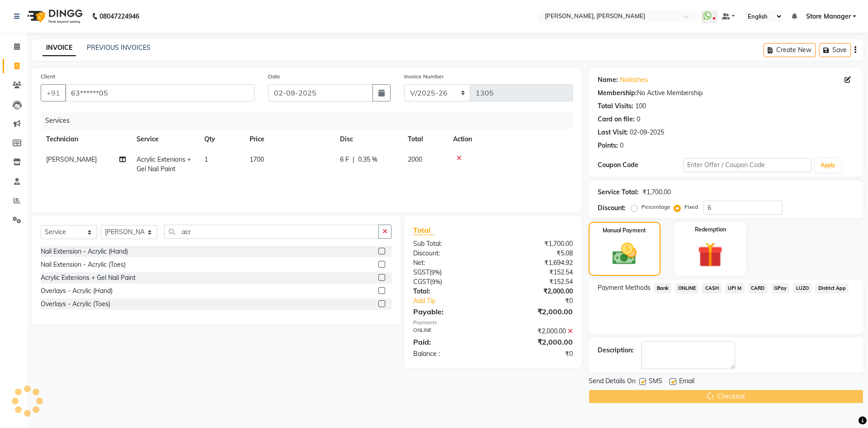  I want to click on div: ₹1,694.92, so click(536, 263).